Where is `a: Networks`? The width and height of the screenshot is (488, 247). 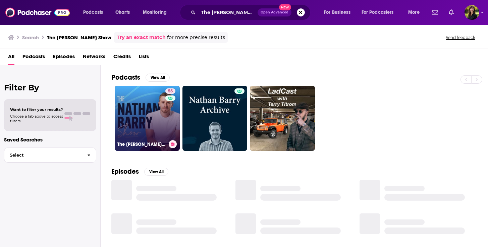 a: Networks is located at coordinates (94, 58).